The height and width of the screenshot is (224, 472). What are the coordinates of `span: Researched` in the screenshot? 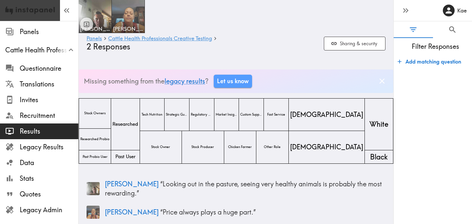 It's located at (125, 124).